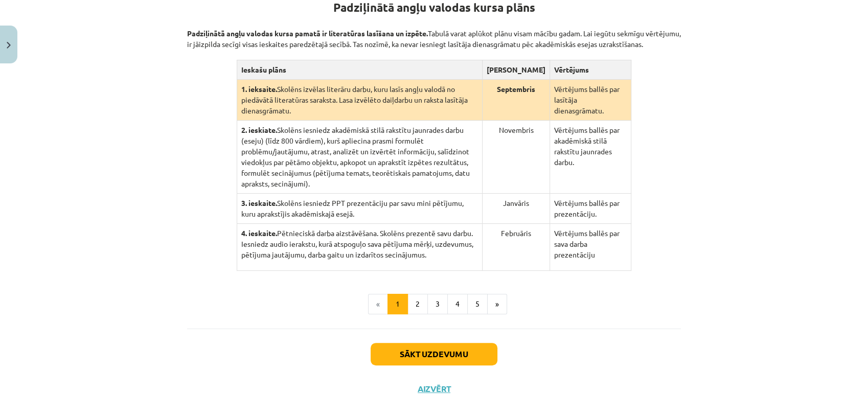  I want to click on button: Aizvērt, so click(434, 389).